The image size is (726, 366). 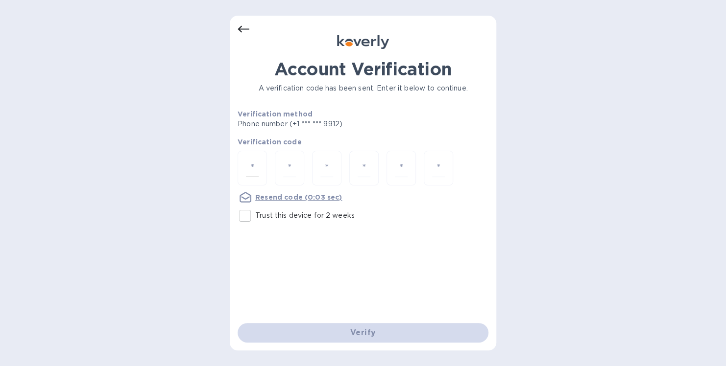 What do you see at coordinates (363, 88) in the screenshot?
I see `p: A verification code has been sent. Enter it below to continue.` at bounding box center [363, 88].